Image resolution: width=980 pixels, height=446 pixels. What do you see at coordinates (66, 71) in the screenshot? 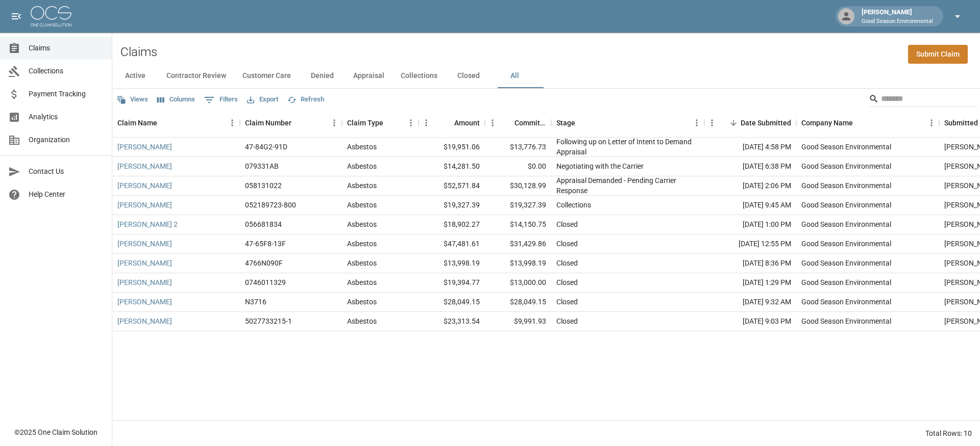
I see `span: Collections` at bounding box center [66, 71].